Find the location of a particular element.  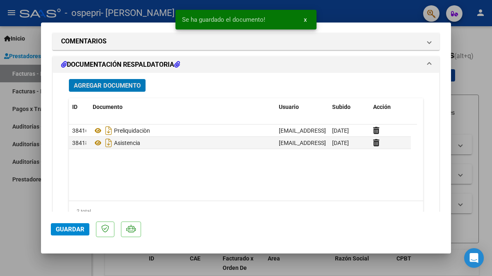

datatable-header-cell: Usuario is located at coordinates (302, 107).